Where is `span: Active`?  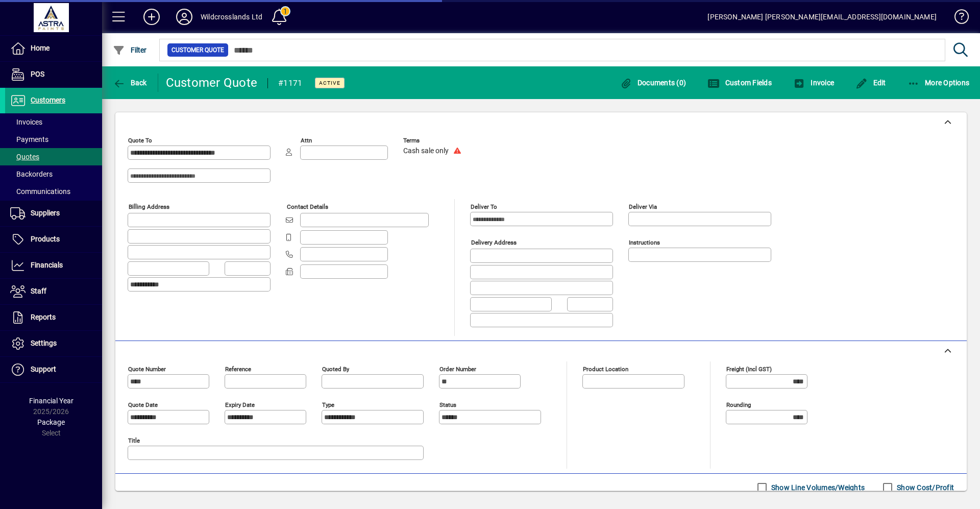 span: Active is located at coordinates (330, 83).